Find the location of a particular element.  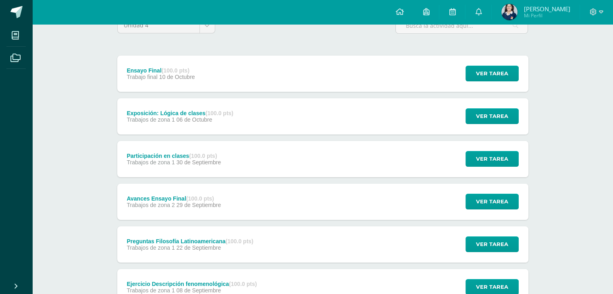

div: Preguntas Filosofía Latinoamericana is located at coordinates (190, 241).